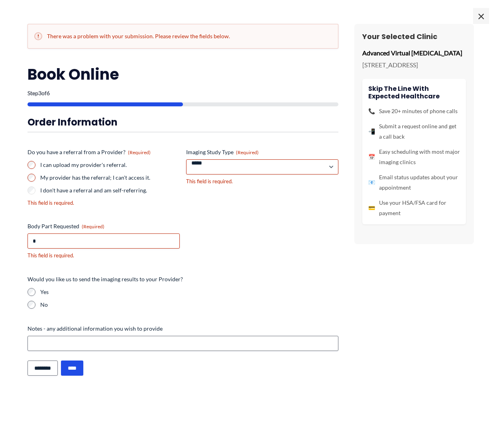 This screenshot has height=441, width=501. Describe the element at coordinates (89, 152) in the screenshot. I see `legend: Do you have a referral from a Provider?` at that location.